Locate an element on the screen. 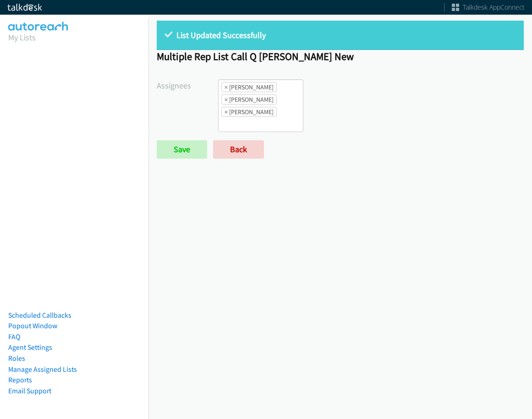 The height and width of the screenshot is (419, 532). li: Cathy Shahan is located at coordinates (249, 87).